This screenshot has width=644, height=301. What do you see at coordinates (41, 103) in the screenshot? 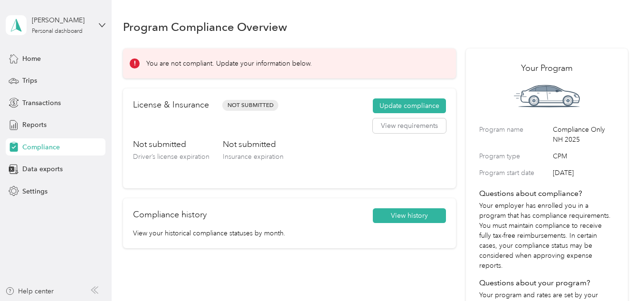
I see `span: Transactions` at bounding box center [41, 103].